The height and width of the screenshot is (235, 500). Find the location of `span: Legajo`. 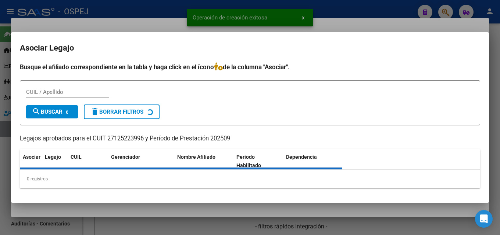

span: Legajo is located at coordinates (53, 157).